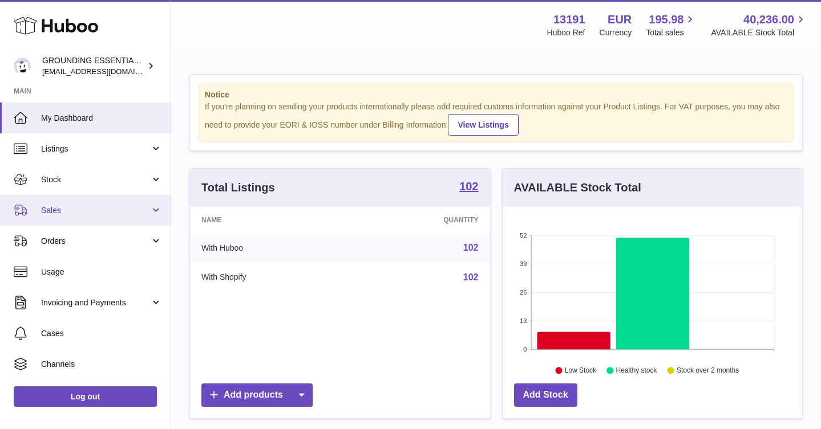  I want to click on td: With Huboo, so click(270, 248).